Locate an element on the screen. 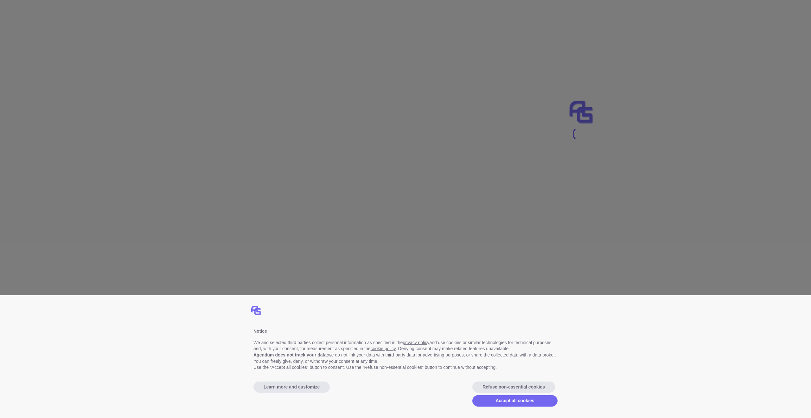  p: We and selected third parties collect personal information as specified in the and use cookies or... is located at coordinates (406, 346).